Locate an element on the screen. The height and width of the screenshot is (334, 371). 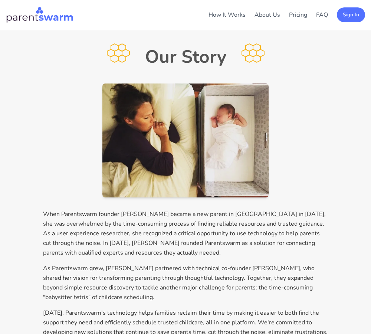
a: Sign In is located at coordinates (351, 14).